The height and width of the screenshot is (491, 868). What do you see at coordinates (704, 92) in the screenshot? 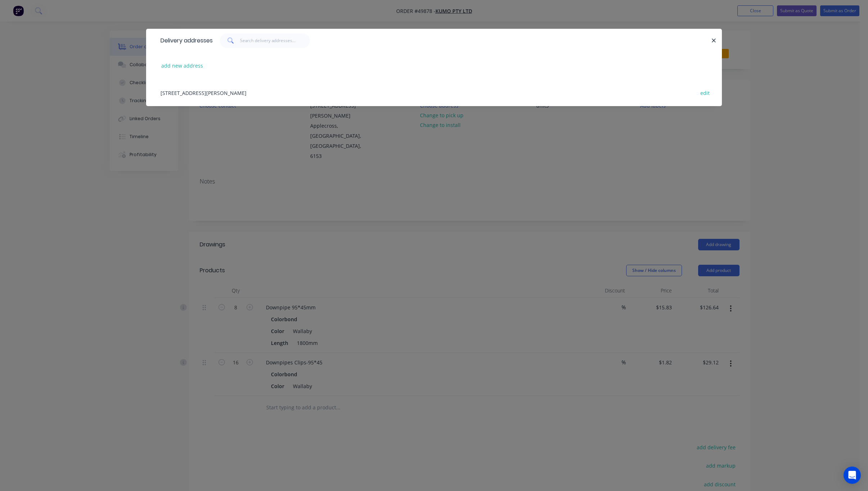
I see `button: edit` at bounding box center [704, 92].